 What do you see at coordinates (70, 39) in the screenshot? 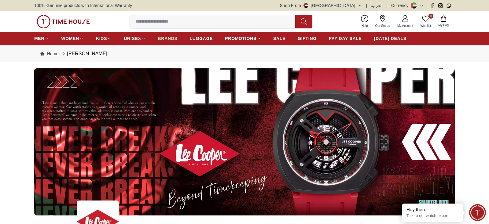
I see `span: WOMEN` at bounding box center [70, 39].